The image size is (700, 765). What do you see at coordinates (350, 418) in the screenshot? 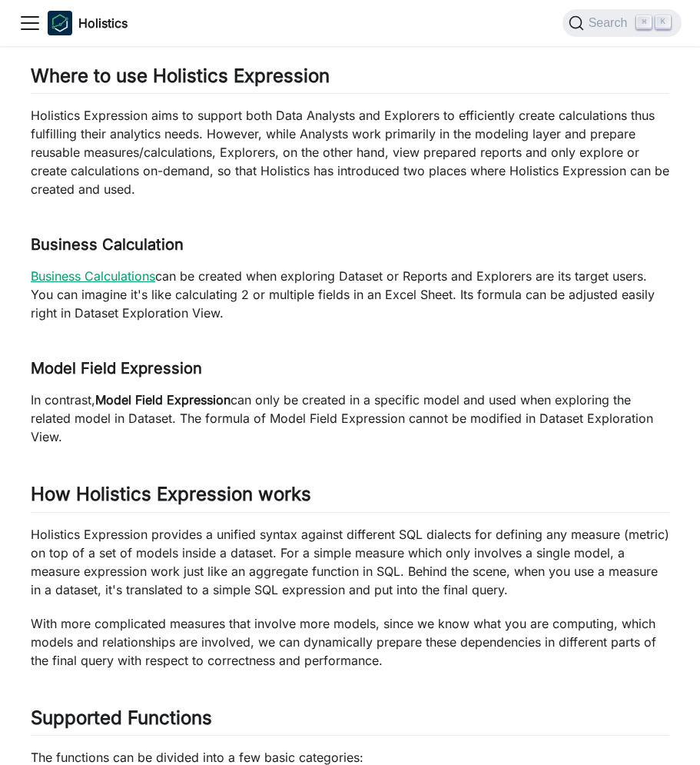
I see `p: In contrast, can only be created in a specific model and used when exploring the related model in...` at bounding box center [350, 418].